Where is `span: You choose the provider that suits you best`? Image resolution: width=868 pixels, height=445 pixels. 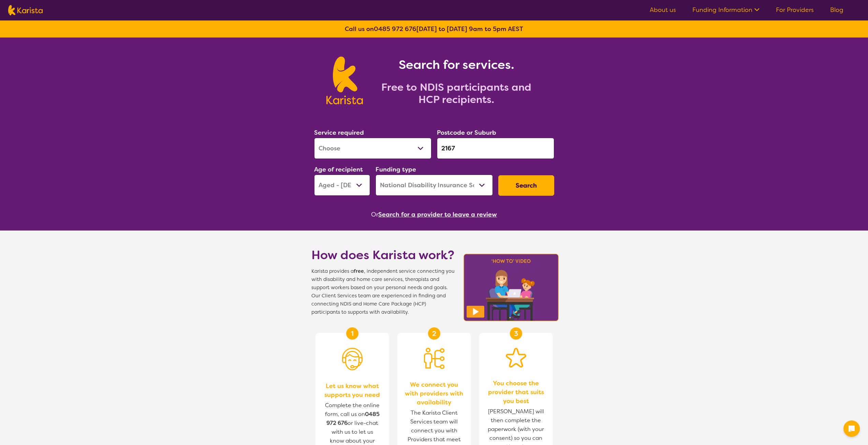
span: You choose the provider that suits you best is located at coordinates (516, 392).